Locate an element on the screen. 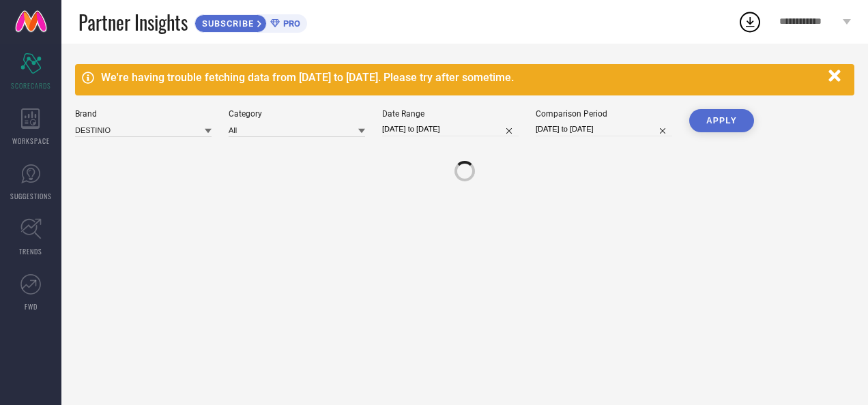 This screenshot has height=405, width=868. div: Category is located at coordinates (297, 114).